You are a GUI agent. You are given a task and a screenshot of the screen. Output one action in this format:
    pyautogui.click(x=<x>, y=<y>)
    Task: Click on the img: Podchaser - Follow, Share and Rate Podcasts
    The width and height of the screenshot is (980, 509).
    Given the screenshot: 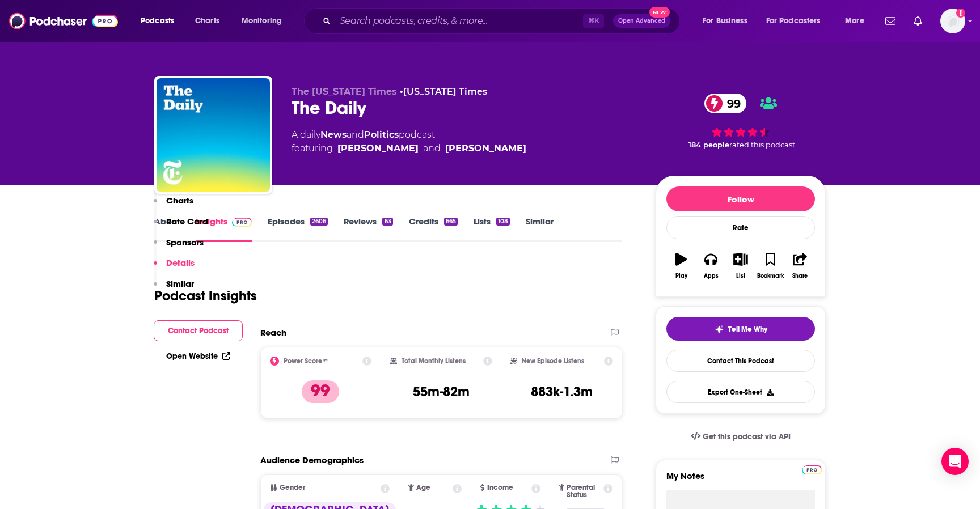 What is the action you would take?
    pyautogui.click(x=64, y=21)
    